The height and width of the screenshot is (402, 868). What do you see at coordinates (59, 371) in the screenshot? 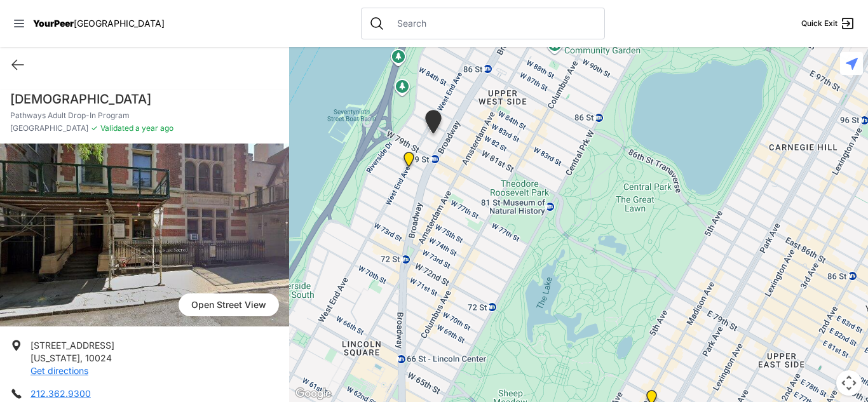
I see `a: Get directions` at bounding box center [59, 371].